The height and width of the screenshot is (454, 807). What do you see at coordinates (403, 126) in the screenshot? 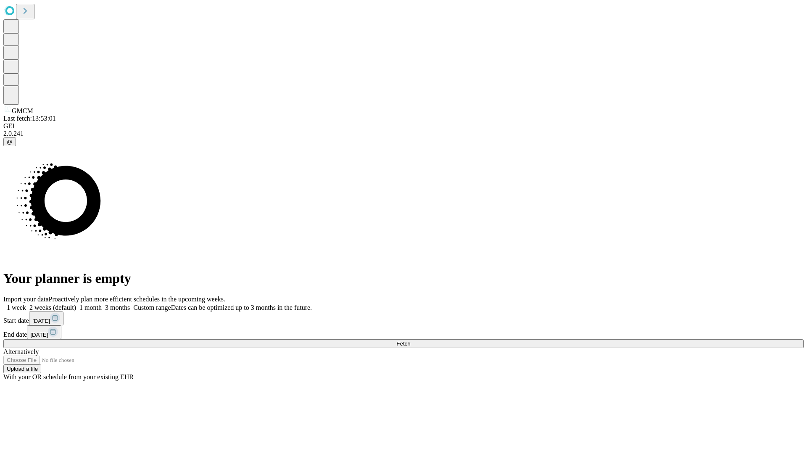
I see `div: GEI` at bounding box center [403, 126].